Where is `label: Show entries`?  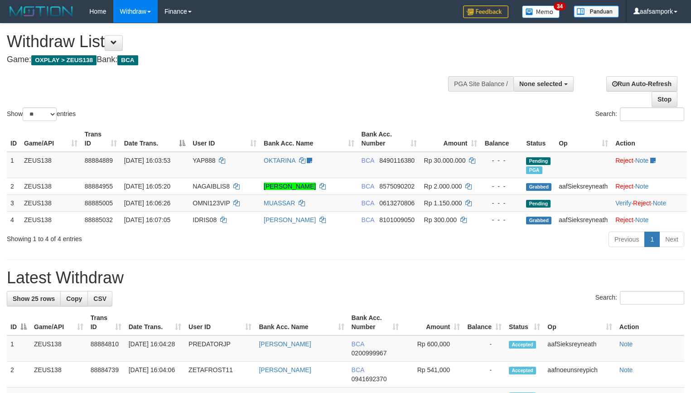 label: Show entries is located at coordinates (41, 114).